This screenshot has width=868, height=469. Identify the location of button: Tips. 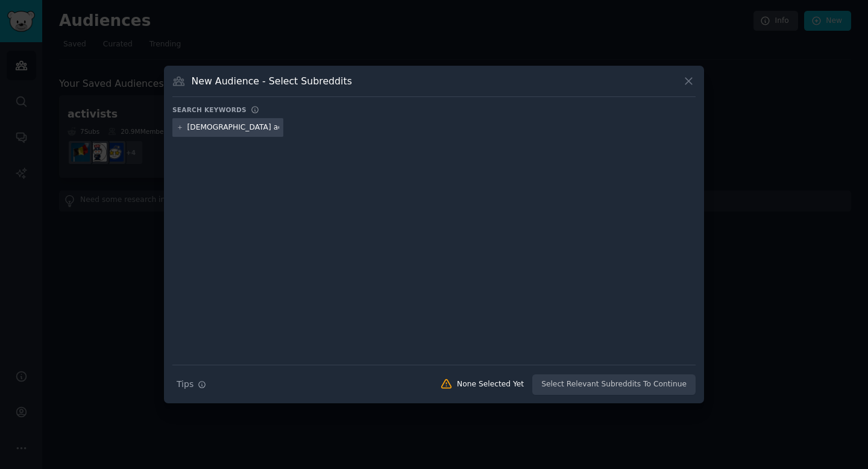
(191, 384).